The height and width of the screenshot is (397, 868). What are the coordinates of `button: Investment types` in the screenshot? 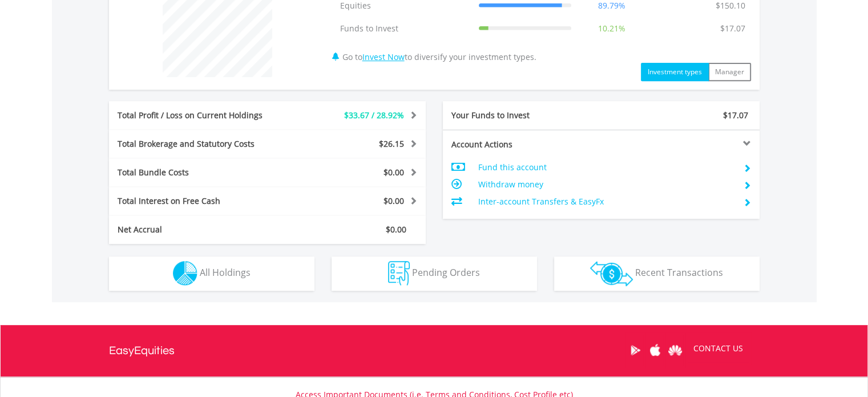 It's located at (674, 72).